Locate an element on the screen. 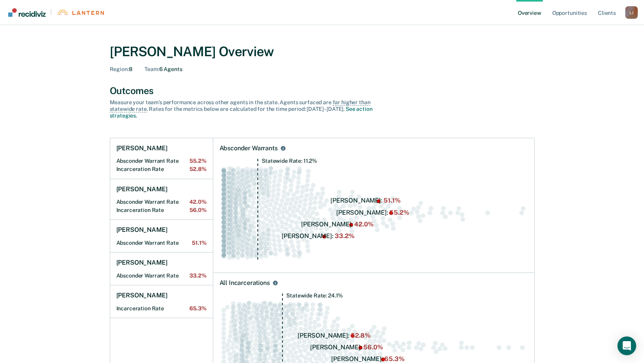 Image resolution: width=644 pixels, height=363 pixels. span: Region : is located at coordinates (119, 69).